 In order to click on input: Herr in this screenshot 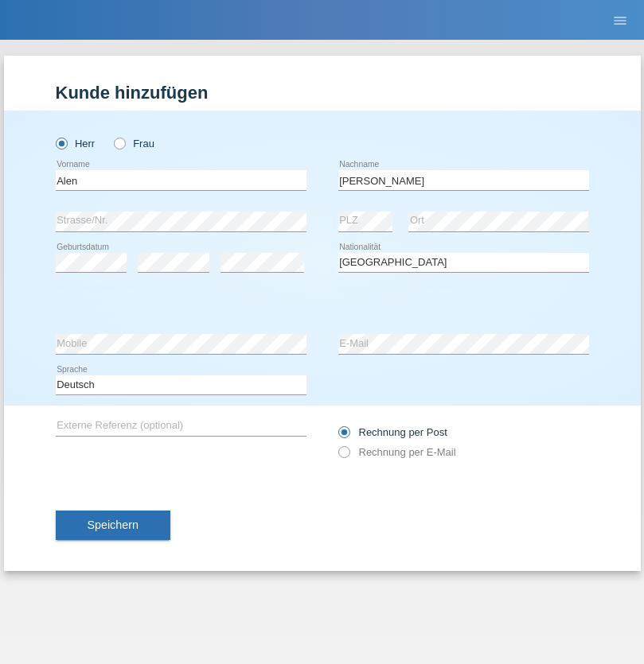, I will do `click(61, 143)`.